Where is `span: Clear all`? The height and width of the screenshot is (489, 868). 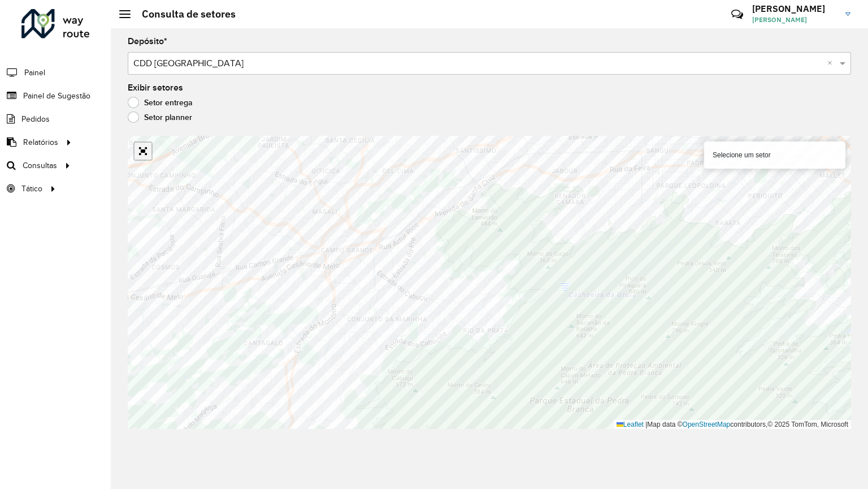 span: Clear all is located at coordinates (832, 63).